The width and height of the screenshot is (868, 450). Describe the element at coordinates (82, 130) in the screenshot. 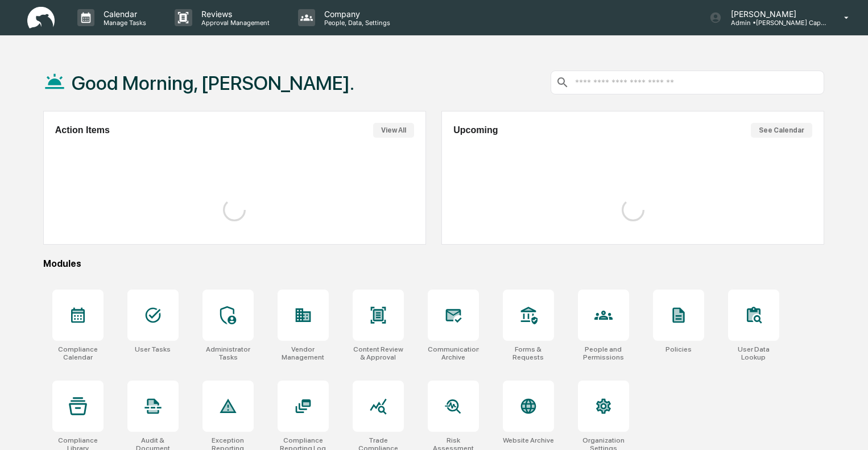

I see `h2: Action Items` at that location.